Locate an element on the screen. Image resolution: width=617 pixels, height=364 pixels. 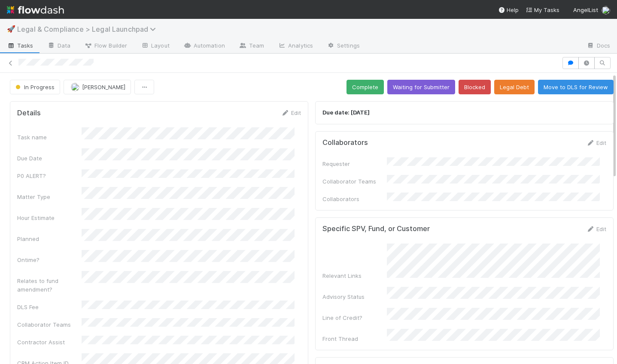
button: In Progress is located at coordinates (35, 87).